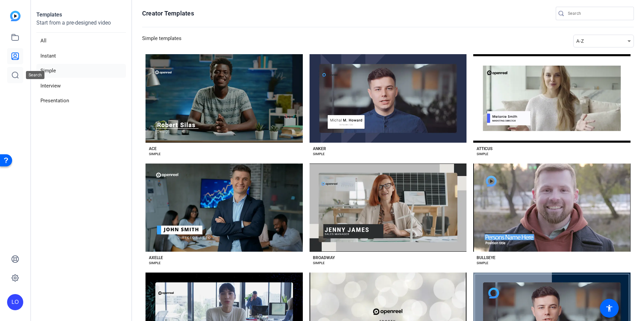 This screenshot has height=321, width=644. What do you see at coordinates (598, 13) in the screenshot?
I see `input: Search` at bounding box center [598, 13].